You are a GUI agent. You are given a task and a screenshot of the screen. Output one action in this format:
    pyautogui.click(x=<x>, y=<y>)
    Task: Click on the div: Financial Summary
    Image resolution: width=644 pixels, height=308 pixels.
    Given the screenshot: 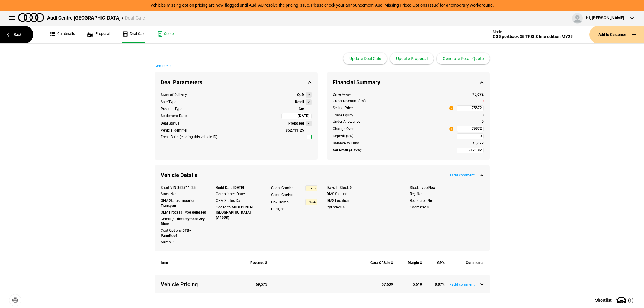 What is the action you would take?
    pyautogui.click(x=408, y=82)
    